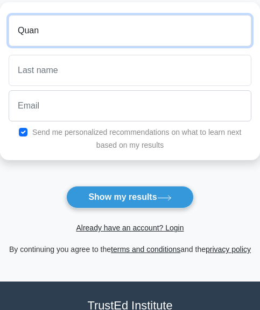 The image size is (260, 310). What do you see at coordinates (145, 249) in the screenshot?
I see `a: terms and conditions` at bounding box center [145, 249].